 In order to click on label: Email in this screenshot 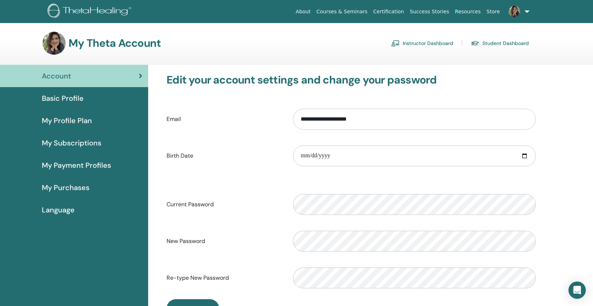, I will do `click(224, 119)`.